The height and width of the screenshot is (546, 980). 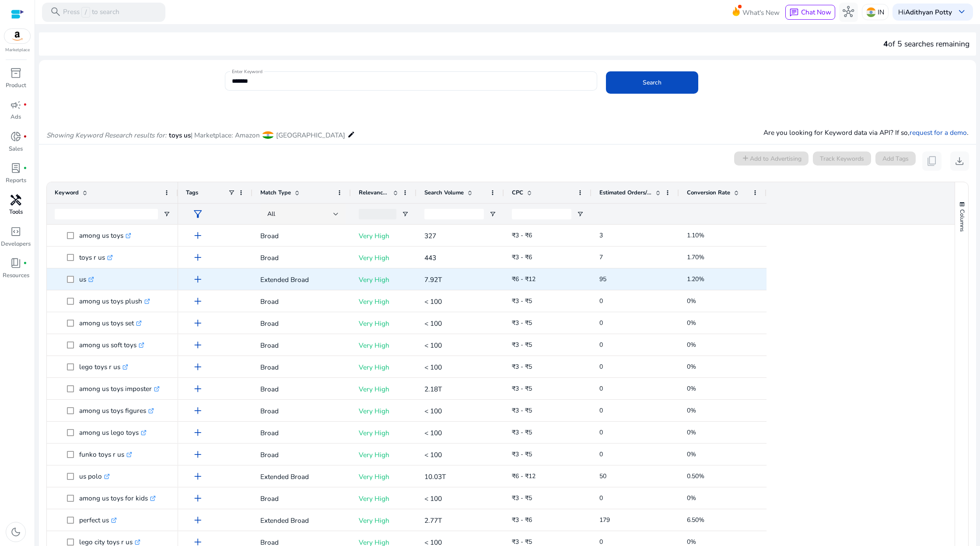 I want to click on p: Reports, so click(x=15, y=181).